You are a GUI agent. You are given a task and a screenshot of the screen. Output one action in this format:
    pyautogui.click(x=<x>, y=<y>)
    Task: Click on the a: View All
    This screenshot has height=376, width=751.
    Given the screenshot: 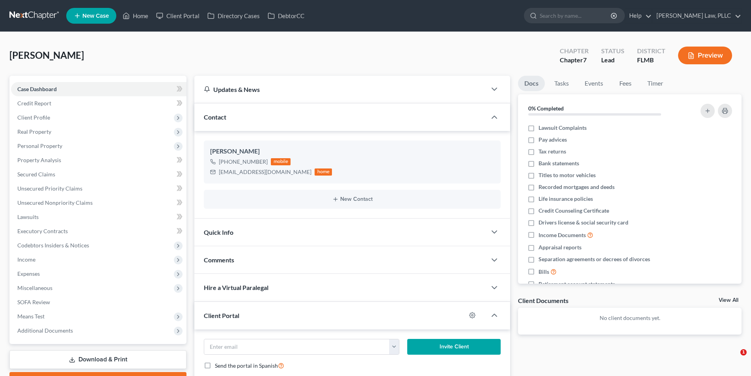 What is the action you would take?
    pyautogui.click(x=728, y=300)
    